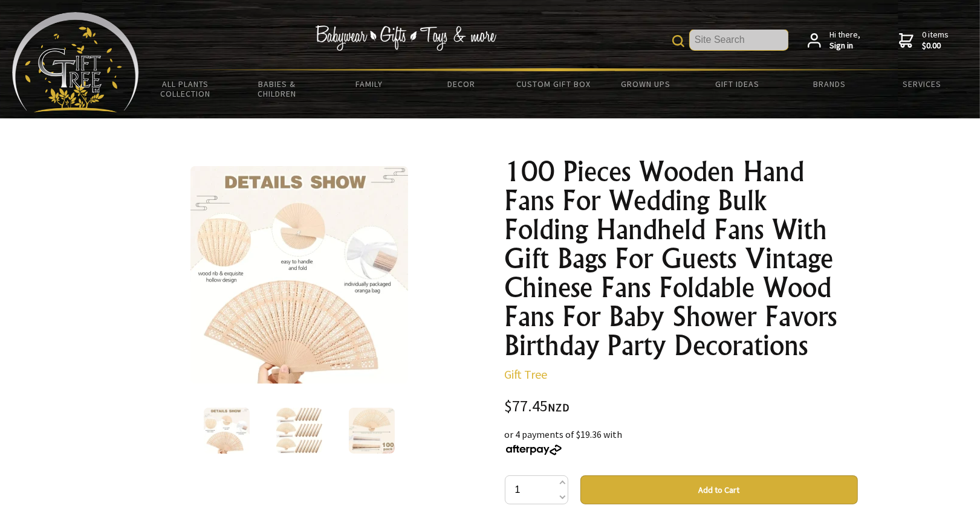  I want to click on img: Afterpay, so click(534, 450).